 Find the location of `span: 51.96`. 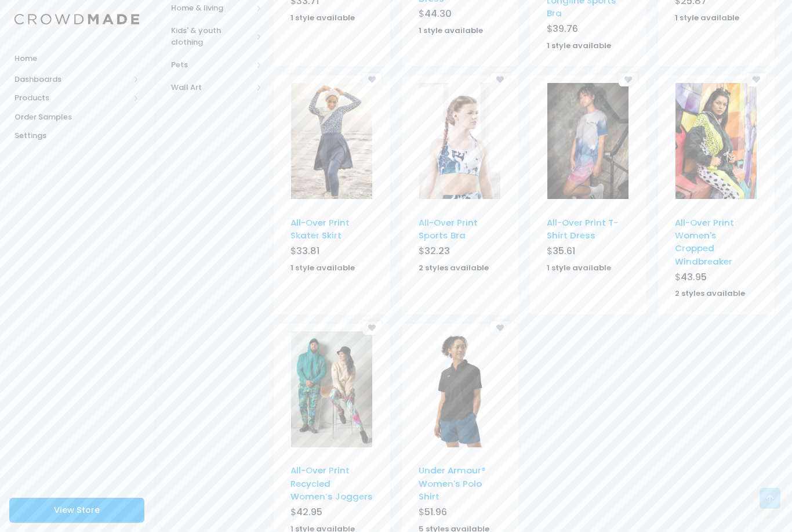

span: 51.96 is located at coordinates (436, 512).